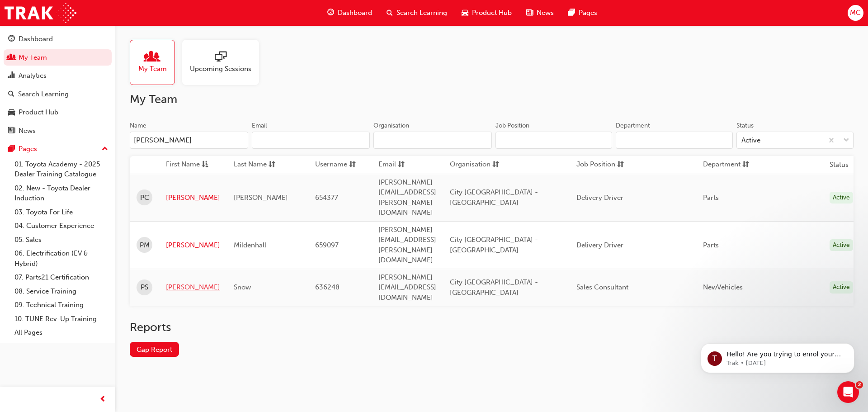 This screenshot has height=412, width=868. Describe the element at coordinates (61, 258) in the screenshot. I see `a: 06. Electrification (EV & Hybrid)` at that location.